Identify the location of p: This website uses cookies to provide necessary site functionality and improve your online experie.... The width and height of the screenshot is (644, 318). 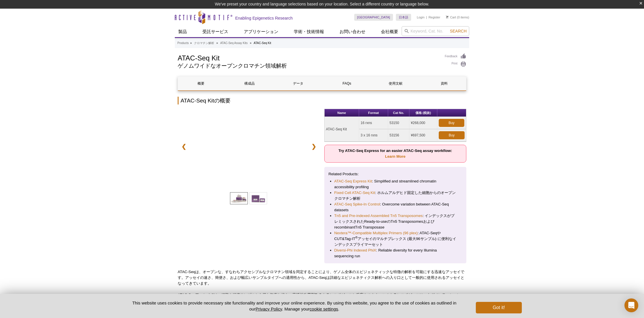
(294, 306).